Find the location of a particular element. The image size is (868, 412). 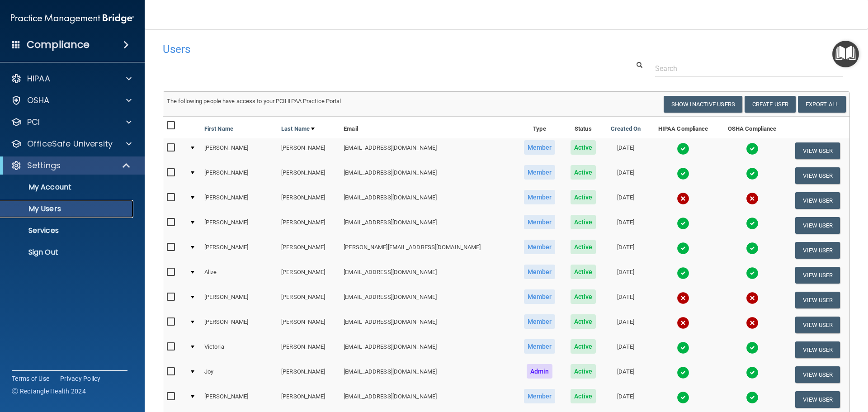

th: Email is located at coordinates (428, 127).